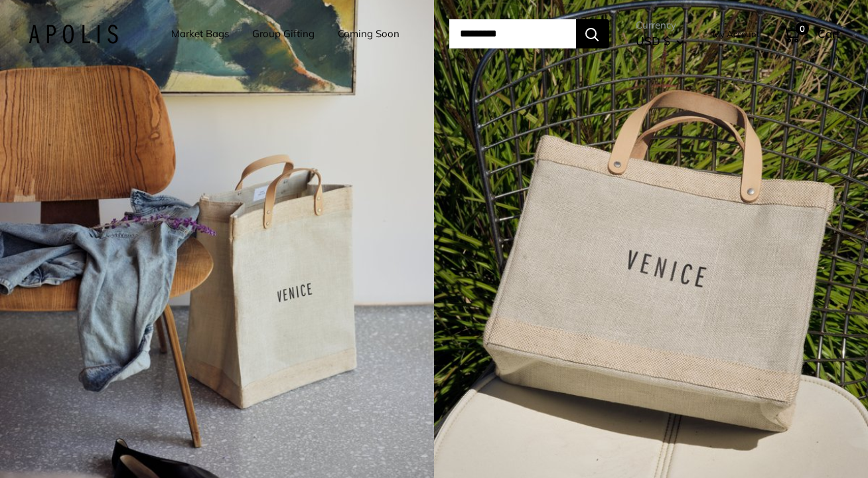 Image resolution: width=868 pixels, height=478 pixels. I want to click on img: Apolis, so click(73, 34).